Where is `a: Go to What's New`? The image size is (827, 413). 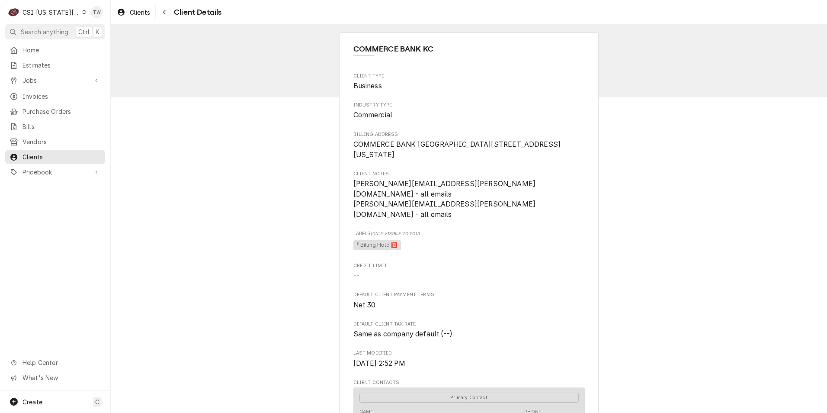
a: Go to What's New is located at coordinates (55, 377).